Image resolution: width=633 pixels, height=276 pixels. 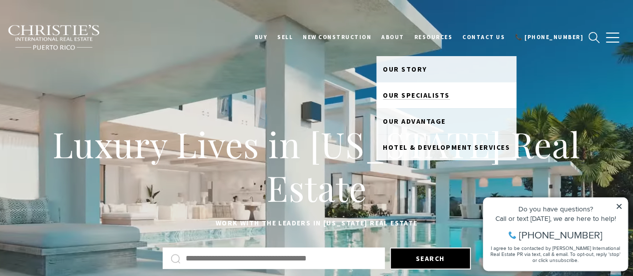 I want to click on a: BUY, so click(x=261, y=37).